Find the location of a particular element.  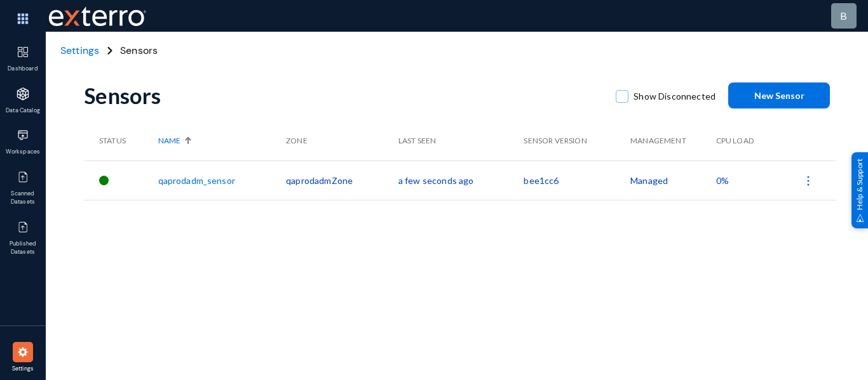

img: icon-more.svg is located at coordinates (808, 181).